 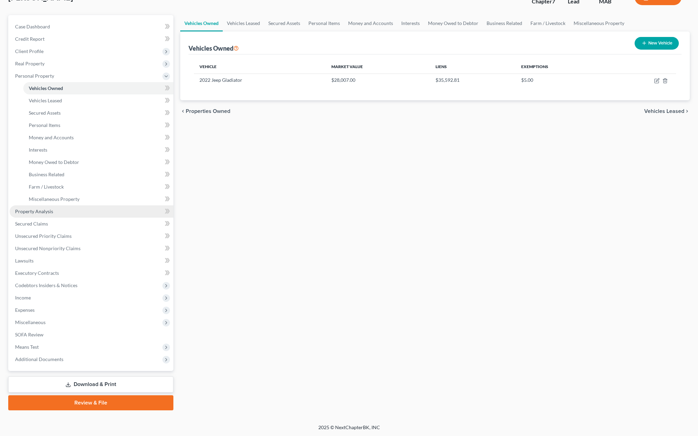 I want to click on i: chevron_right, so click(x=687, y=111).